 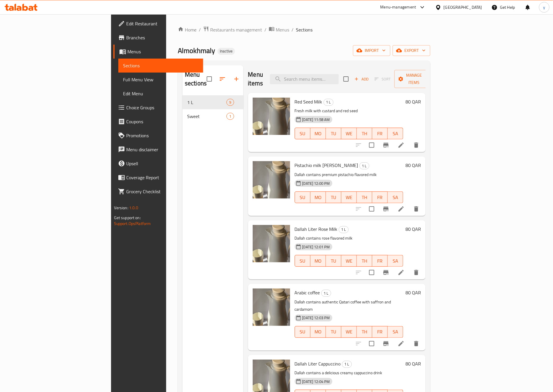 What do you see at coordinates (163, 121) in the screenshot?
I see `span: Coupons` at bounding box center [163, 121].